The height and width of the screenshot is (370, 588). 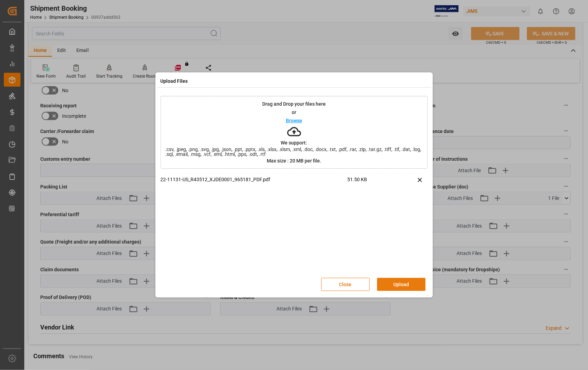 What do you see at coordinates (294, 152) in the screenshot?
I see `span: .csv, .jpeg, .png, .svg, .jpg, .json, .ppt, .pptx, .xls, .xlsx, .xlsm, .xml, .doc, .docx, .txt, ....` at bounding box center [294, 152].